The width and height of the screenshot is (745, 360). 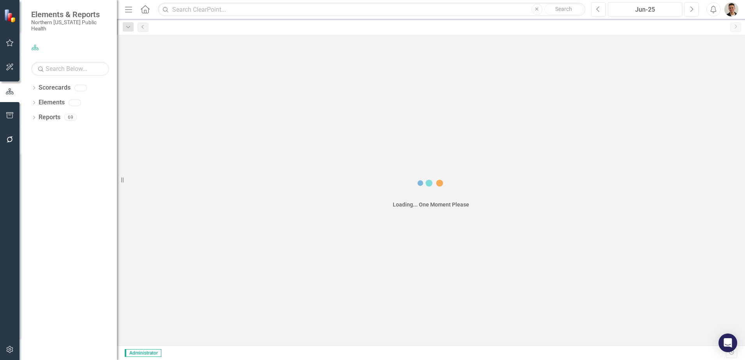 What do you see at coordinates (645, 10) in the screenshot?
I see `div: Jun-25` at bounding box center [645, 10].